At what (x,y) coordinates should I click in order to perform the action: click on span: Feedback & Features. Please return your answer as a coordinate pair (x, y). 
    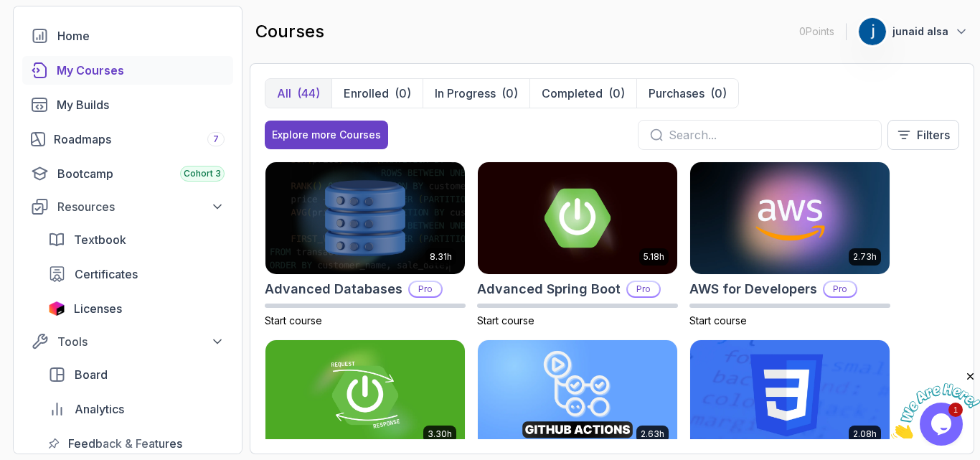
    Looking at the image, I should click on (125, 444).